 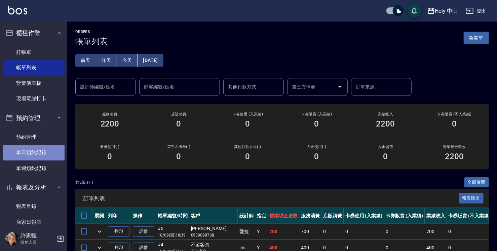 What do you see at coordinates (34, 52) in the screenshot?
I see `a: 打帳單` at bounding box center [34, 52].